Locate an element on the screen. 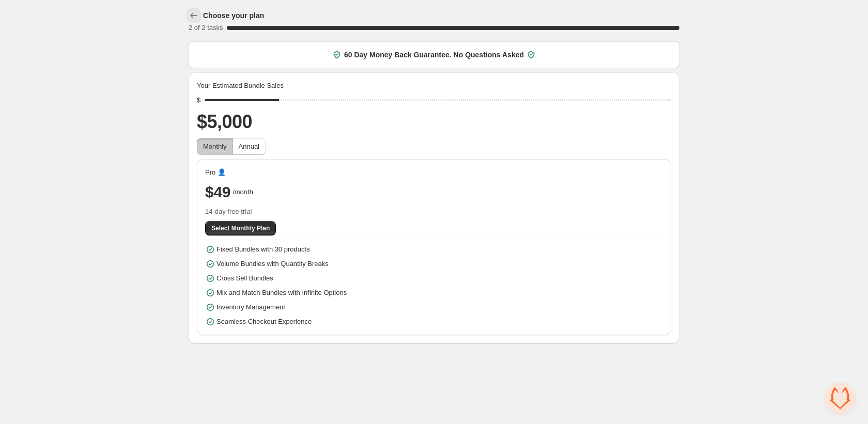  h2: $5,000 is located at coordinates (434, 122).